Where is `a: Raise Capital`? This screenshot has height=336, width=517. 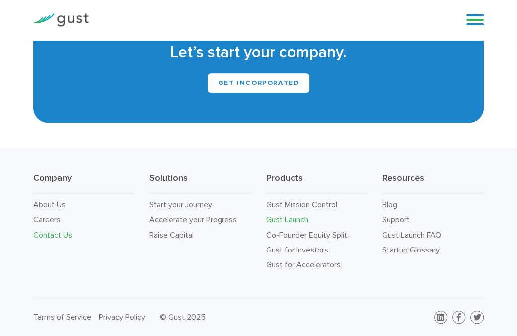
a: Raise Capital is located at coordinates (171, 234).